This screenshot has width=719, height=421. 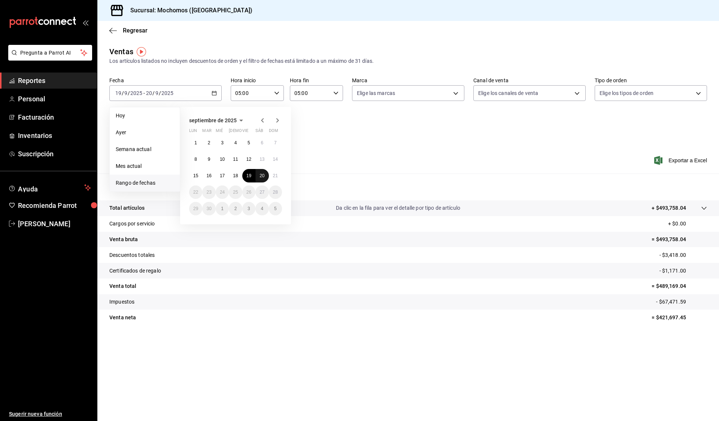 What do you see at coordinates (54, 135) in the screenshot?
I see `span: Inventarios` at bounding box center [54, 135].